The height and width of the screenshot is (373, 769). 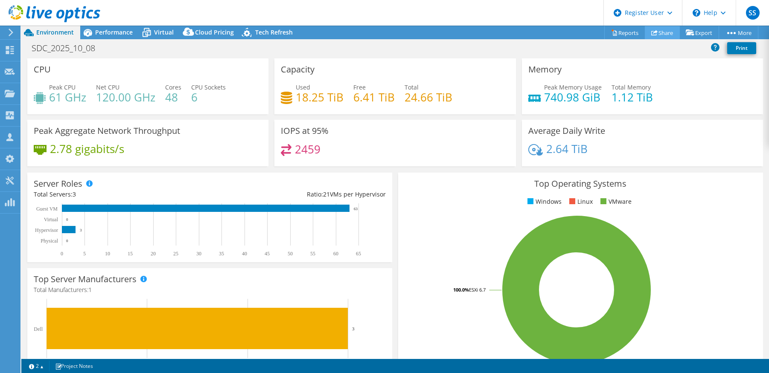 I want to click on h4: 2.78 gigabits/s, so click(x=87, y=149).